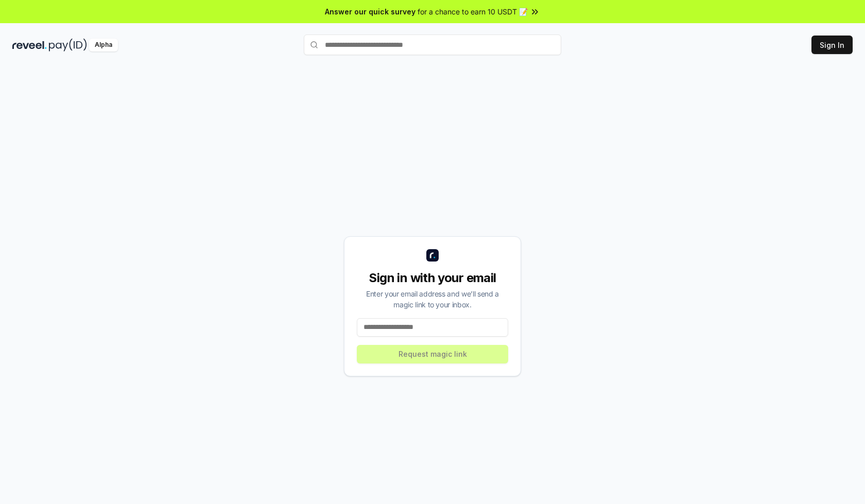 This screenshot has width=865, height=504. I want to click on img: logo_small, so click(432, 255).